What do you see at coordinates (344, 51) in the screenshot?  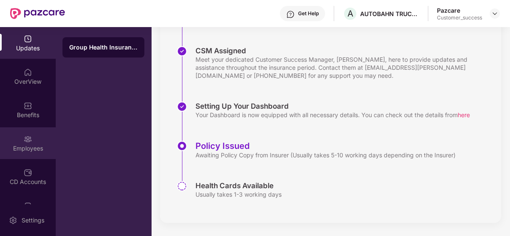 I see `div: CSM Assigned` at bounding box center [344, 51].